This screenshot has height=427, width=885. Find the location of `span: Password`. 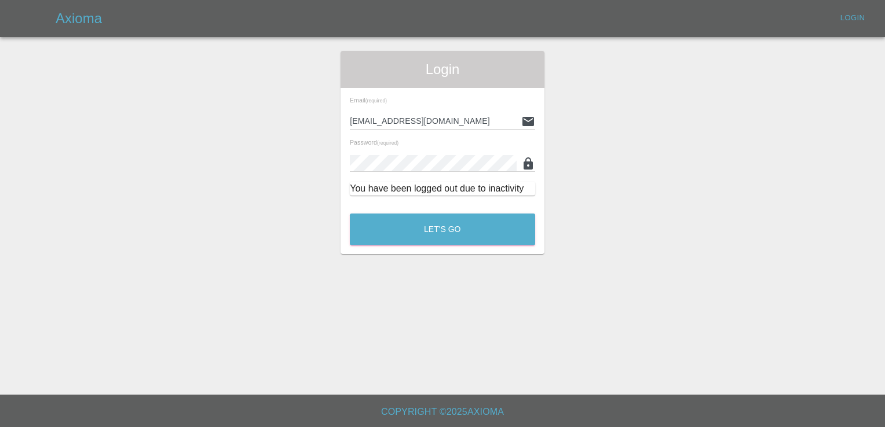

span: Password is located at coordinates (374, 142).